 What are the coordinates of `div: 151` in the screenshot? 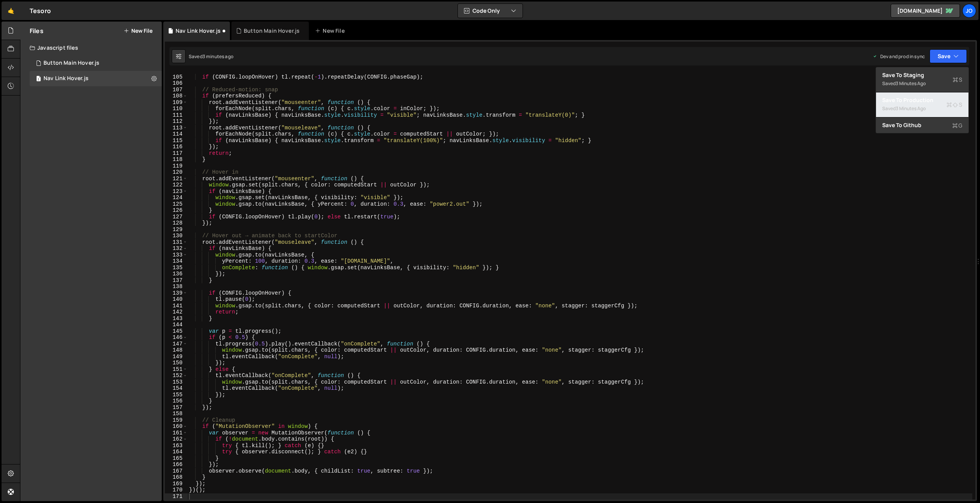 It's located at (176, 369).